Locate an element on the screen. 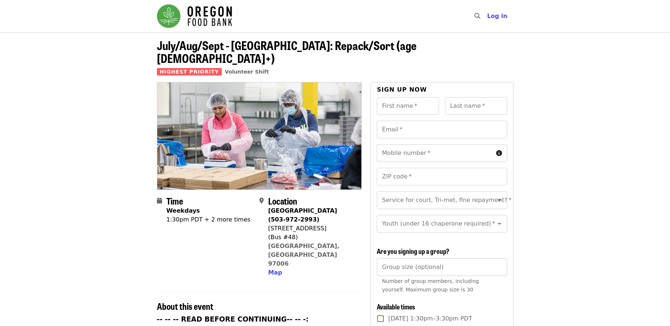 This screenshot has width=670, height=326. span: About this event is located at coordinates (185, 306).